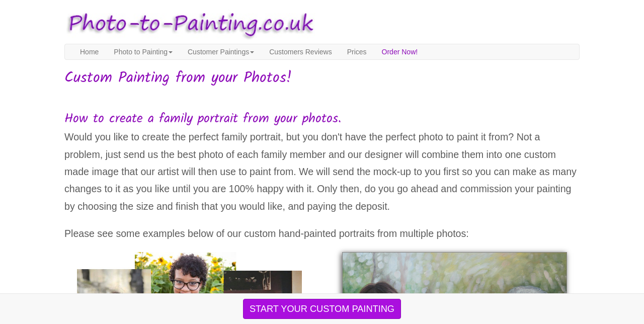  What do you see at coordinates (143, 52) in the screenshot?
I see `a: Photo to Painting` at bounding box center [143, 52].